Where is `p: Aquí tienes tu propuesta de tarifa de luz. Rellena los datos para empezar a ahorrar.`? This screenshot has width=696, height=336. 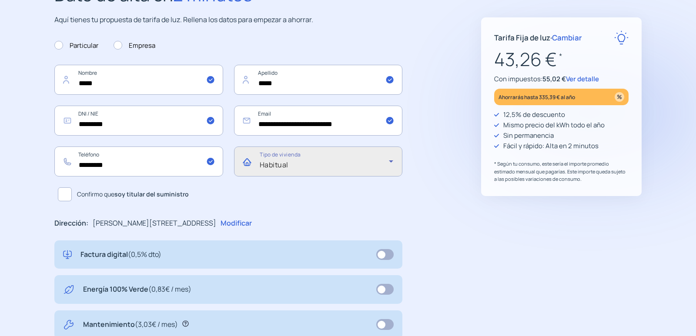
p: Aquí tienes tu propuesta de tarifa de luz. Rellena los datos para empezar a ahorrar. is located at coordinates (228, 20).